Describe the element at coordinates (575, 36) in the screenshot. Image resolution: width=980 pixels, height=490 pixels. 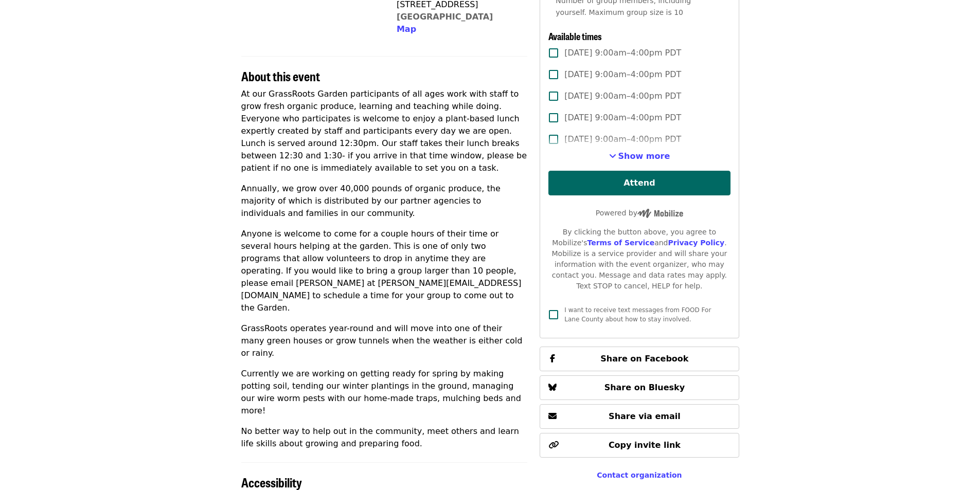
I see `span: Available times` at that location.